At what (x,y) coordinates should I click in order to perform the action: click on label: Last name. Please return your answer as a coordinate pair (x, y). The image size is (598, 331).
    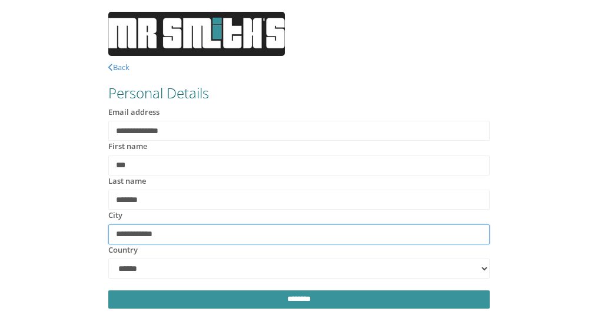
    Looking at the image, I should click on (127, 181).